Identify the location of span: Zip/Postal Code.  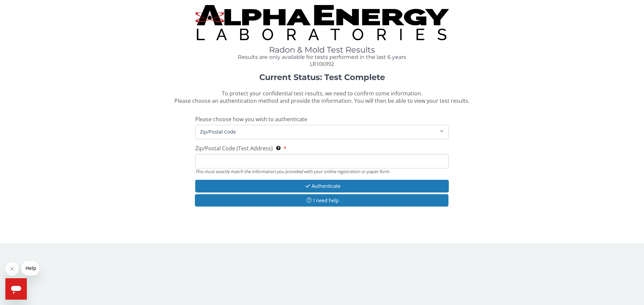
(317, 132).